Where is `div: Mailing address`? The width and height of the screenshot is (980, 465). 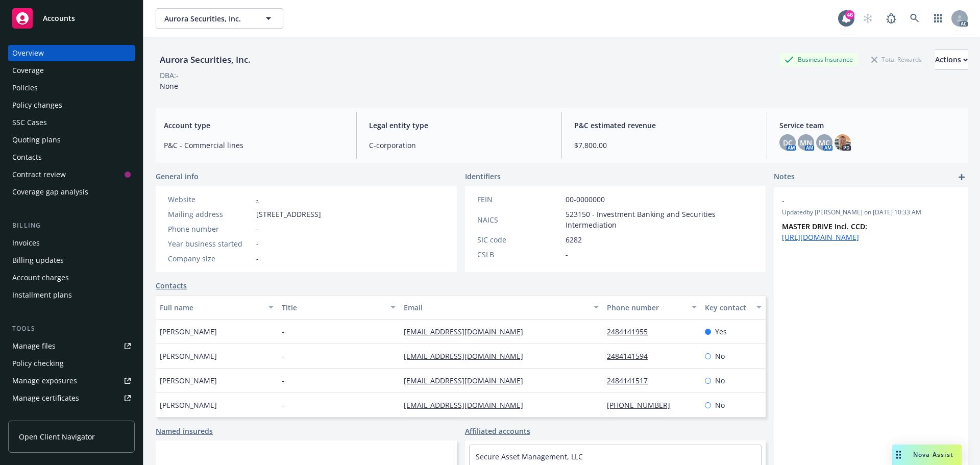 div: Mailing address is located at coordinates (210, 214).